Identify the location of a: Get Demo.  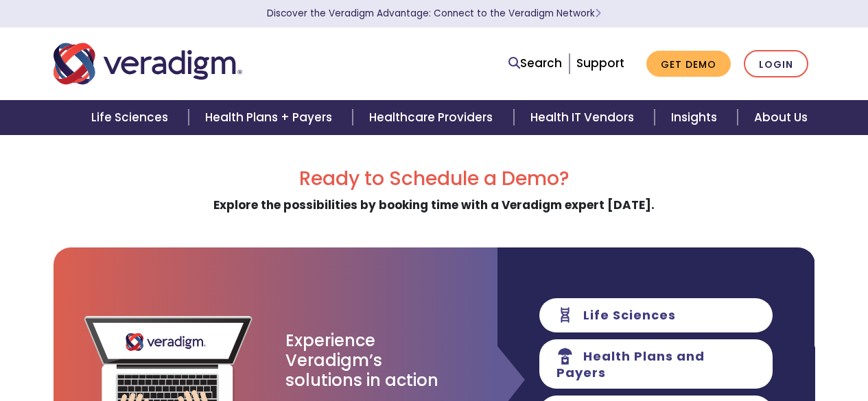
(688, 63).